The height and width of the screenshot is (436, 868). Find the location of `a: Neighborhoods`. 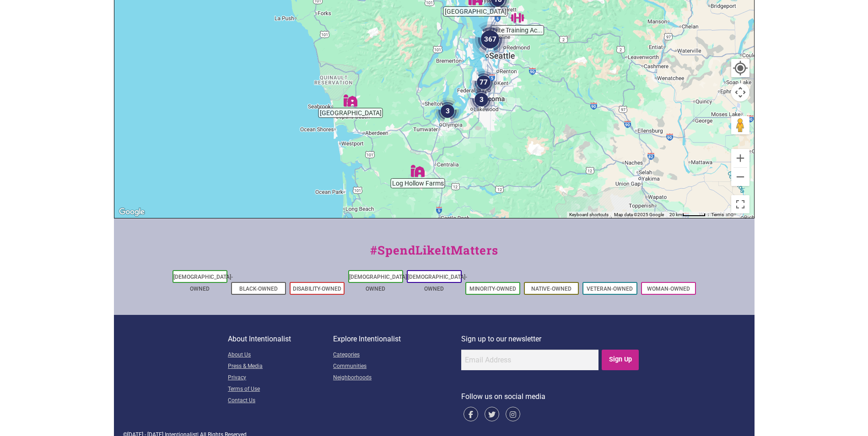

a: Neighborhoods is located at coordinates (397, 378).